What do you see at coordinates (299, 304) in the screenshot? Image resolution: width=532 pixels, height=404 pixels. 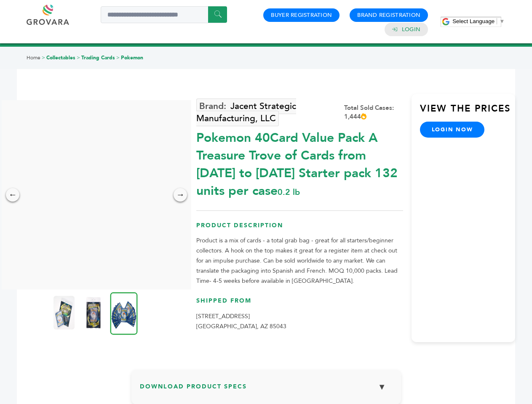 I see `h3: Shipped From` at bounding box center [299, 304].